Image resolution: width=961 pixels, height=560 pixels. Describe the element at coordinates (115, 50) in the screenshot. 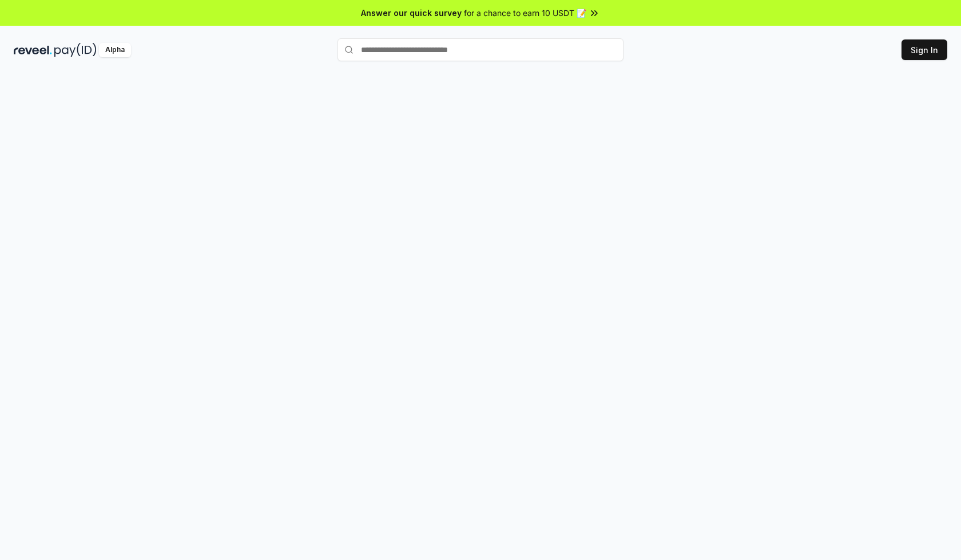

I see `div: Alpha` at that location.